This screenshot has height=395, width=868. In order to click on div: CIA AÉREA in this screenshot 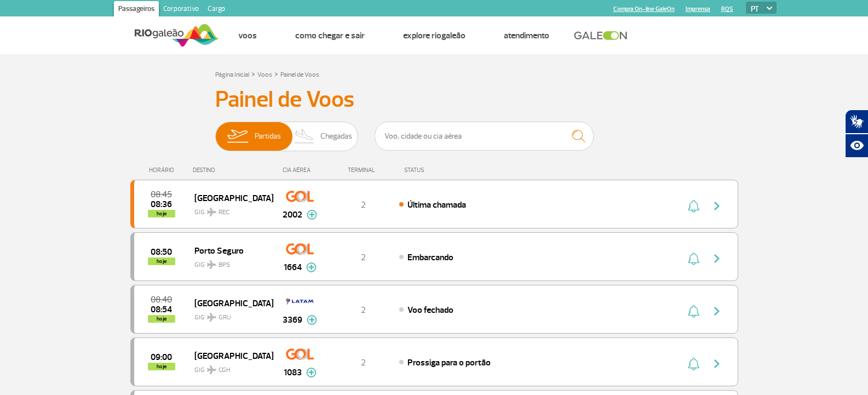, I will do `click(300, 170)`.